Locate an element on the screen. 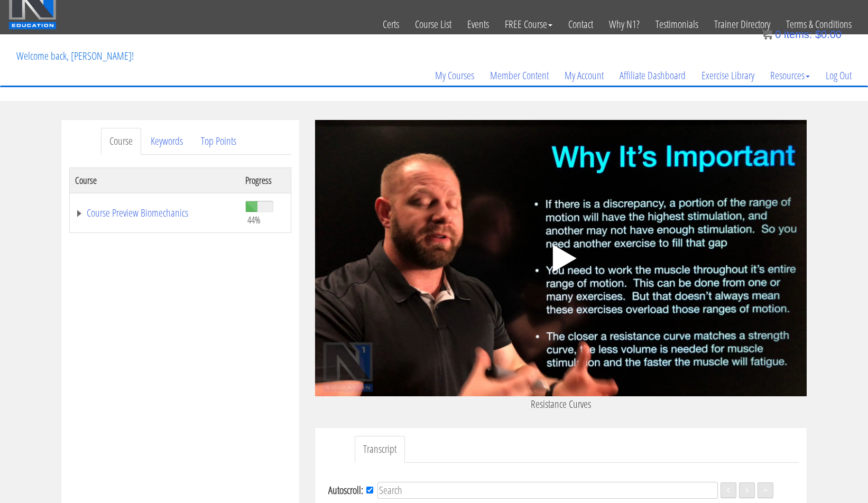 The image size is (868, 503). a: Member Content is located at coordinates (519, 75).